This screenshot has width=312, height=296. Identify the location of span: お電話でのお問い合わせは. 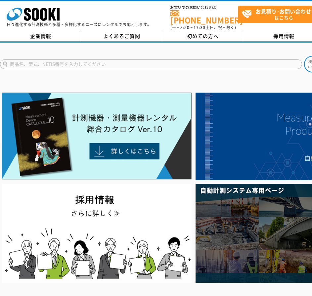
(204, 8).